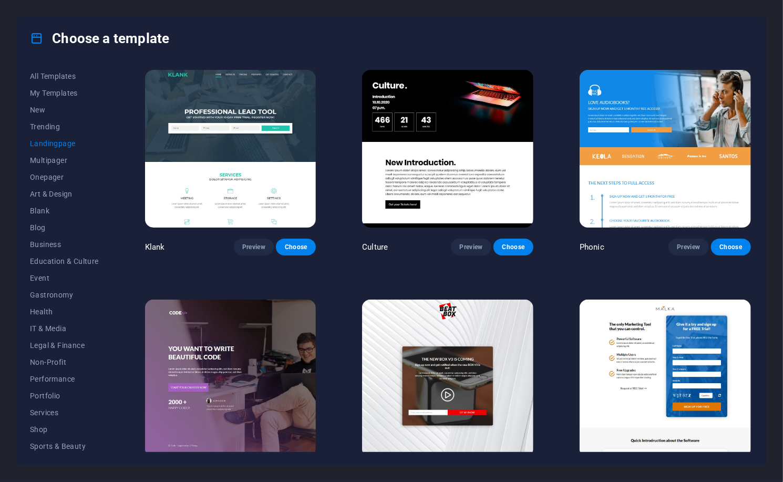 Image resolution: width=783 pixels, height=482 pixels. What do you see at coordinates (665, 378) in the screenshot?
I see `img: Malka` at bounding box center [665, 378].